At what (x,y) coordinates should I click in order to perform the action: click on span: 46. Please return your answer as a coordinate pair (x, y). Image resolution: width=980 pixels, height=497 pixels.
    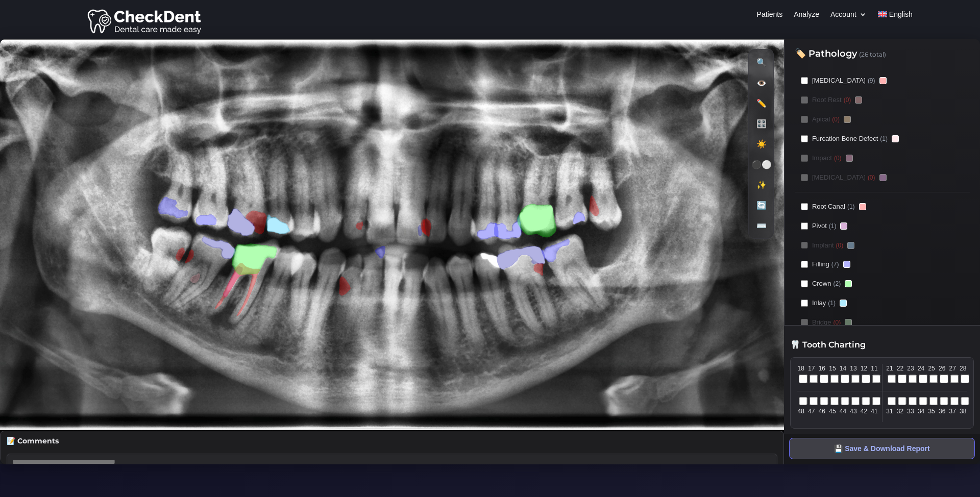
    Looking at the image, I should click on (822, 411).